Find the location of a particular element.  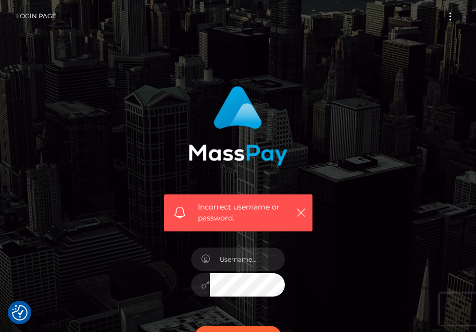

button: Consent Preferences is located at coordinates (20, 313).